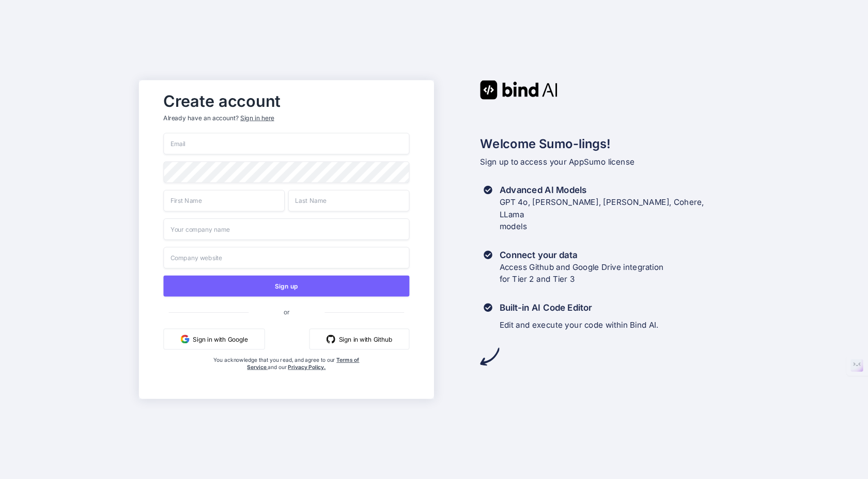 The width and height of the screenshot is (868, 479). Describe the element at coordinates (286, 143) in the screenshot. I see `input: Email` at that location.